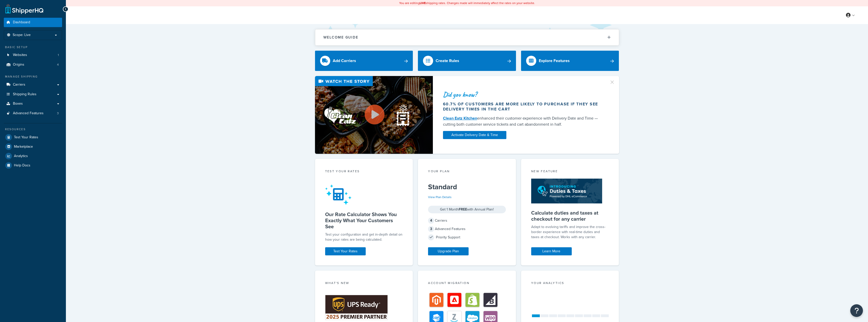 This screenshot has width=868, height=322. Describe the element at coordinates (33, 55) in the screenshot. I see `a: Websites1` at that location.